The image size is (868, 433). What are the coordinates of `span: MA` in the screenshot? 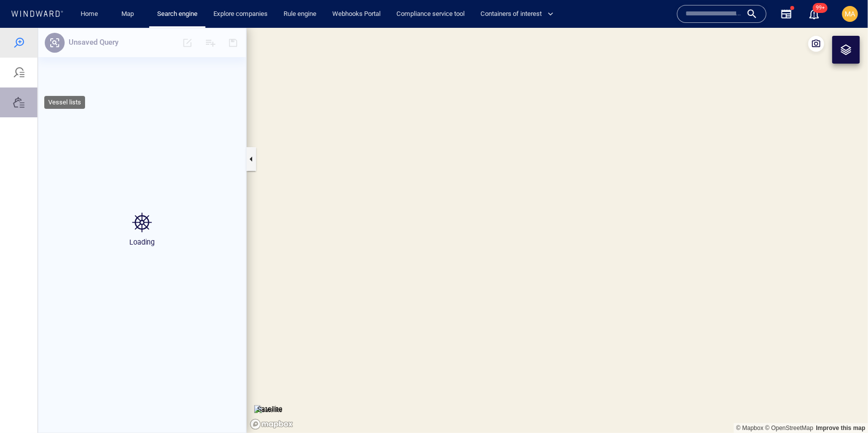 It's located at (850, 14).